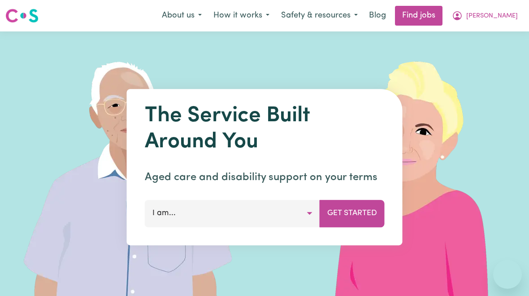 This screenshot has width=529, height=296. I want to click on button: About us, so click(182, 16).